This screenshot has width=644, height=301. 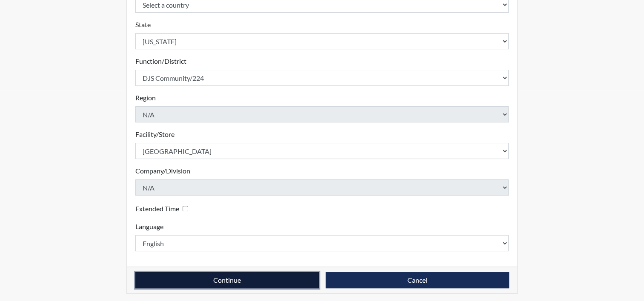 What do you see at coordinates (154, 134) in the screenshot?
I see `label: Facility/Store` at bounding box center [154, 134].